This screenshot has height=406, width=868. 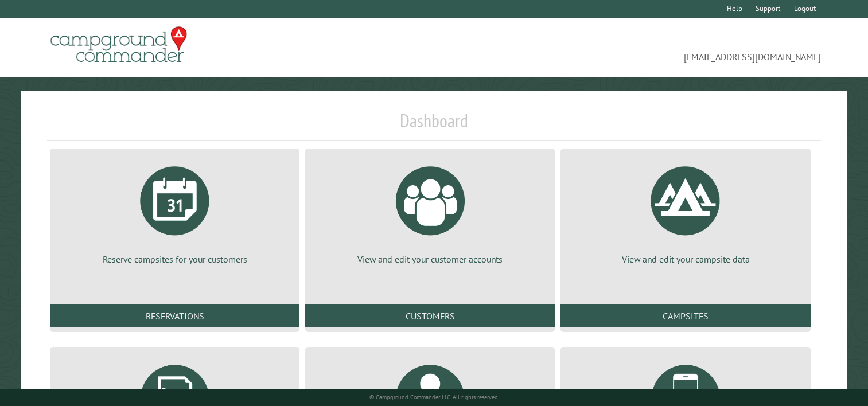 I want to click on small: © Campground Commander LLC. All rights reserved., so click(x=434, y=397).